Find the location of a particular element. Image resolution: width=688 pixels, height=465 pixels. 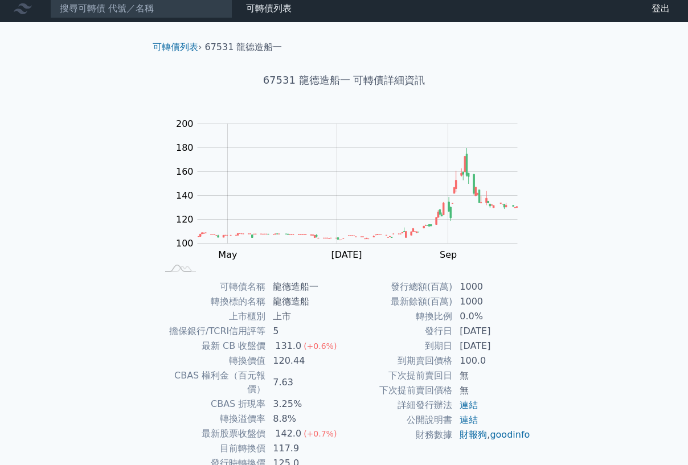

td: 上市櫃別 is located at coordinates (211, 317).